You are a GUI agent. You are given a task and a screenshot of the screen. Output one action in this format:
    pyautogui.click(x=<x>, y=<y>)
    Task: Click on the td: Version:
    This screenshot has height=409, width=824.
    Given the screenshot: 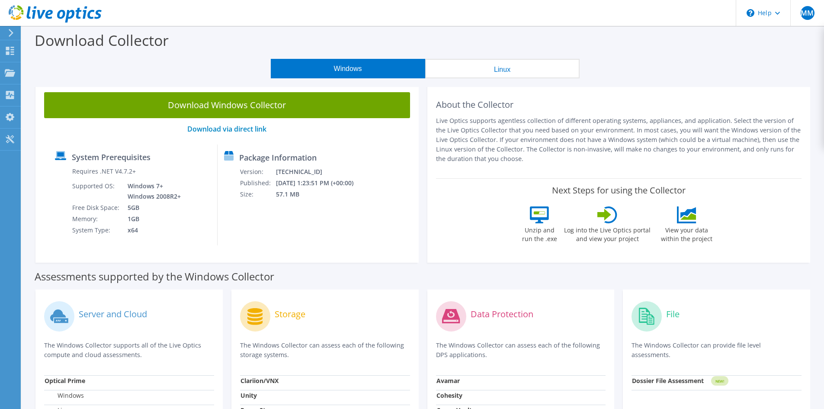 What is the action you would take?
    pyautogui.click(x=257, y=172)
    